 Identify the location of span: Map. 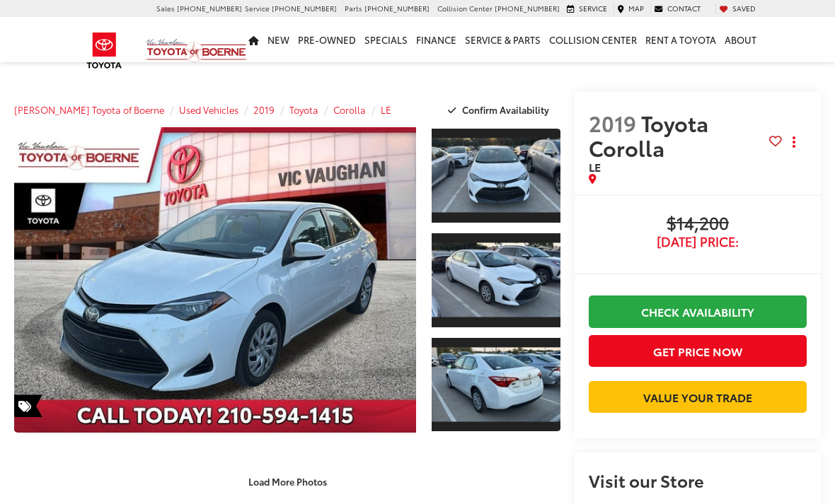
(636, 8).